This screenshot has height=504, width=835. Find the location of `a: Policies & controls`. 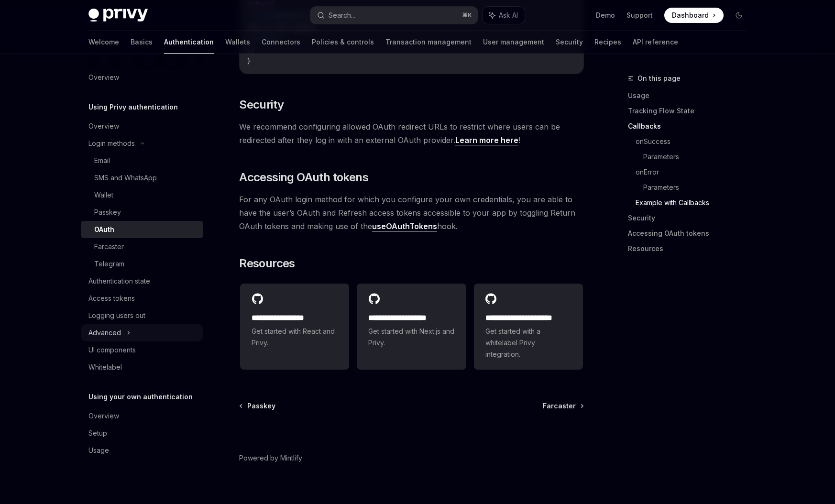

a: Policies & controls is located at coordinates (343, 42).